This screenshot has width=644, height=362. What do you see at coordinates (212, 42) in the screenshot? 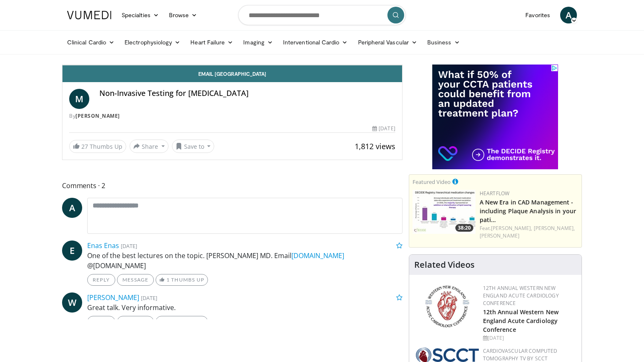
I see `a: Heart Failure` at bounding box center [212, 42].